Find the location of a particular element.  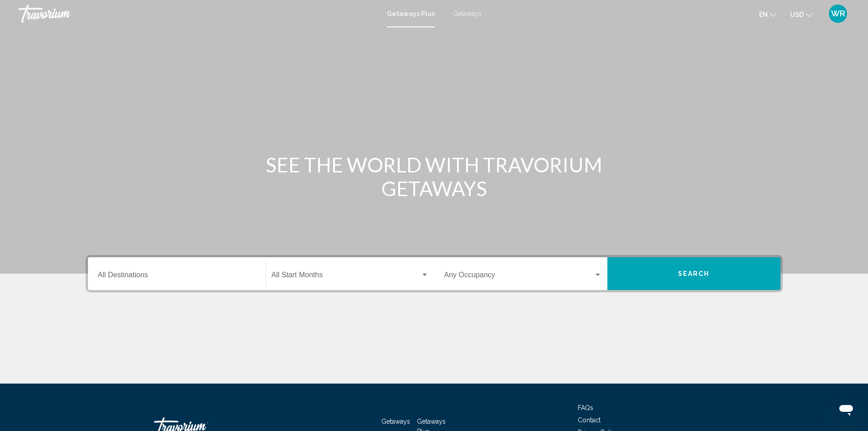

a: FAQs is located at coordinates (585, 408).